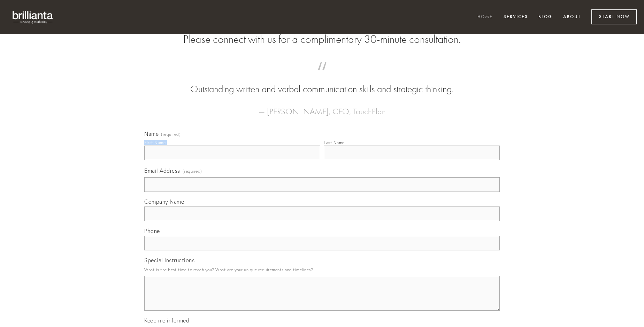  Describe the element at coordinates (162, 171) in the screenshot. I see `span: Email Address` at that location.